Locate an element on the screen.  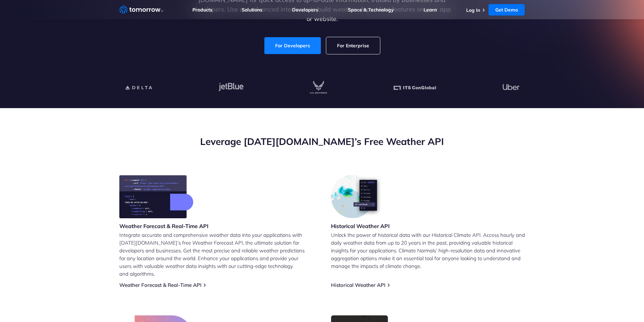
a: Historical Weather API is located at coordinates (358, 285).